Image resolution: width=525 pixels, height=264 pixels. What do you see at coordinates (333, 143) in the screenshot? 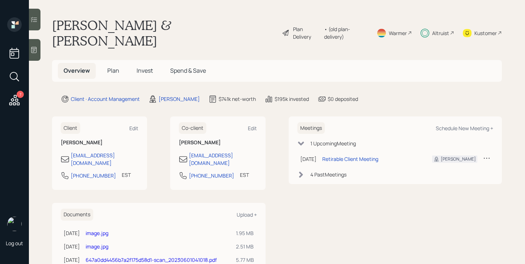
I see `div: 1 Upcoming Meeting` at bounding box center [333, 143].